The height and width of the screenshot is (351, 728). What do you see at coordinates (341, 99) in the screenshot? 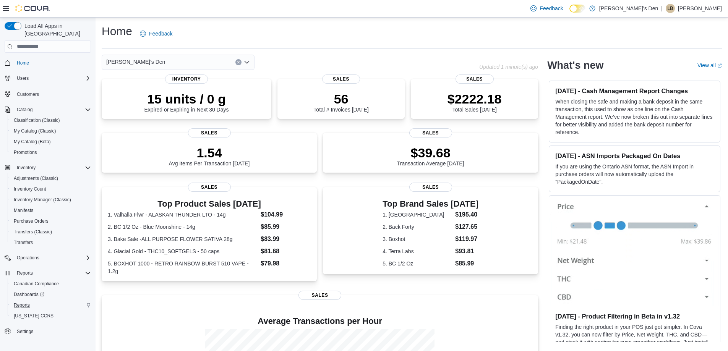
I see `p: 56` at bounding box center [341, 99].